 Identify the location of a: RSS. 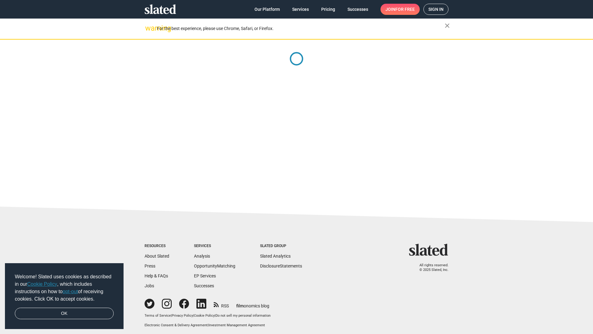
(221, 304).